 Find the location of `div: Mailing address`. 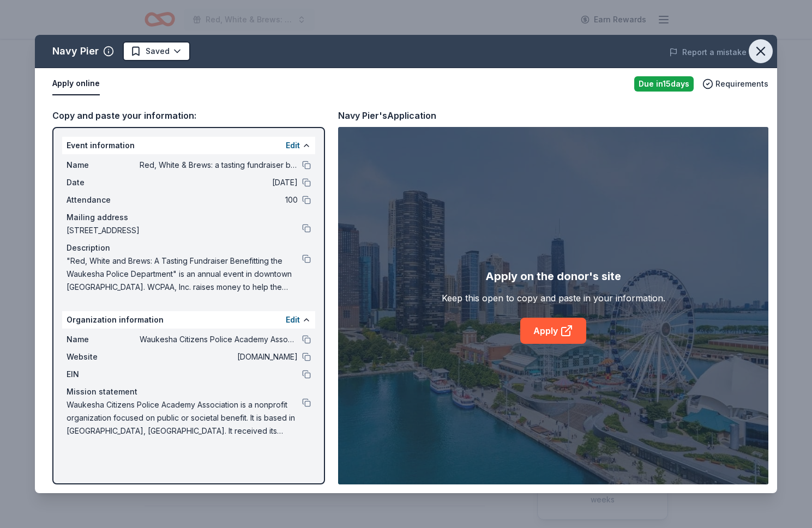

div: Mailing address is located at coordinates (188, 217).